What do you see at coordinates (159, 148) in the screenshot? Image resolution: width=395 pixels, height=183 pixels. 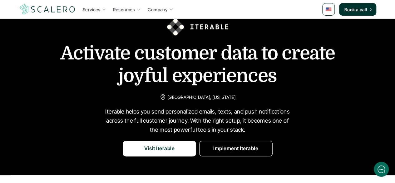 I see `p: Visit Iterable` at bounding box center [159, 148].